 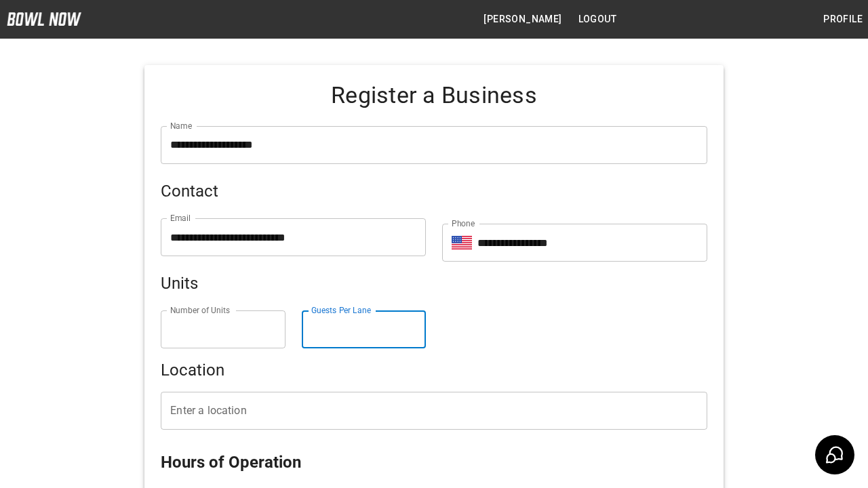 What do you see at coordinates (597, 19) in the screenshot?
I see `button: Logout` at bounding box center [597, 19].